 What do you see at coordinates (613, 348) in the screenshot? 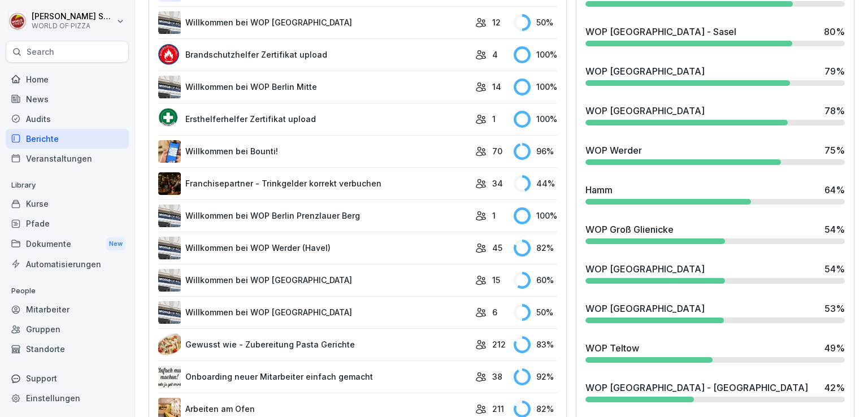
I see `div: WOP Teltow` at bounding box center [613, 348].